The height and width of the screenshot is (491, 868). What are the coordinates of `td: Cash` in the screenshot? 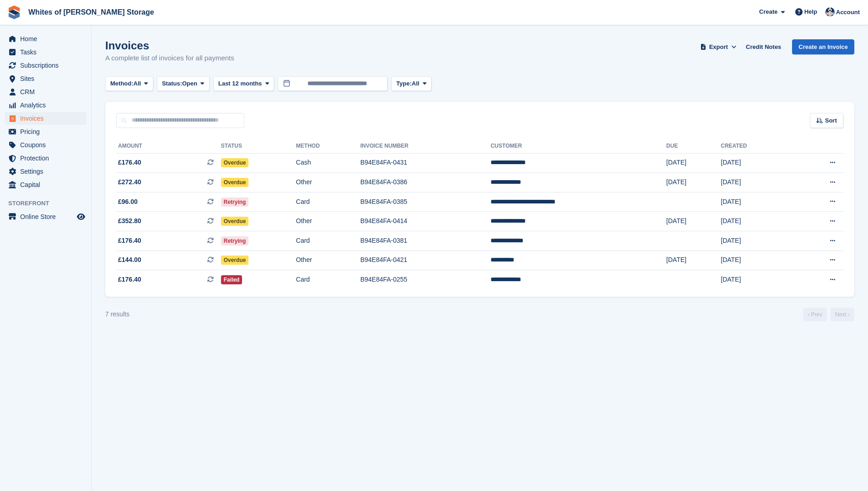 It's located at (328, 163).